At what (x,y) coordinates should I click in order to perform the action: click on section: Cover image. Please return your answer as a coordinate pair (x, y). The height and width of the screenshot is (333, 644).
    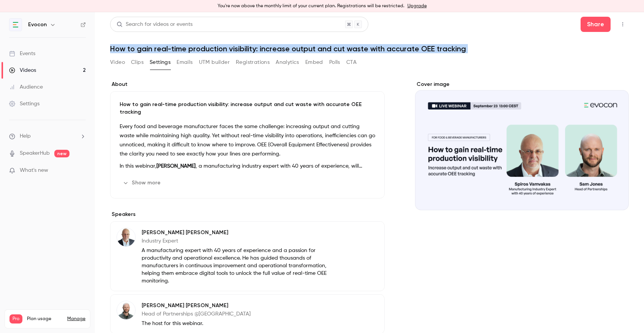
    Looking at the image, I should click on (522, 145).